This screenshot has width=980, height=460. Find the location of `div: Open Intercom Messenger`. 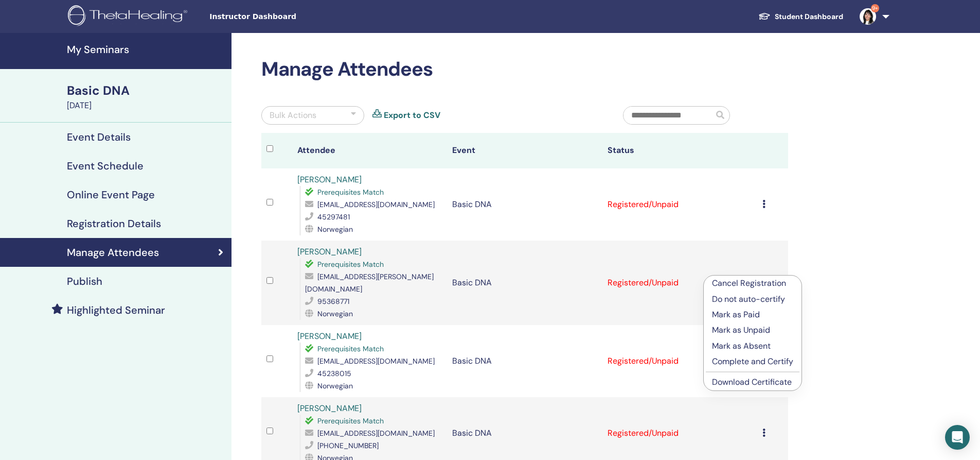

div: Open Intercom Messenger is located at coordinates (957, 437).